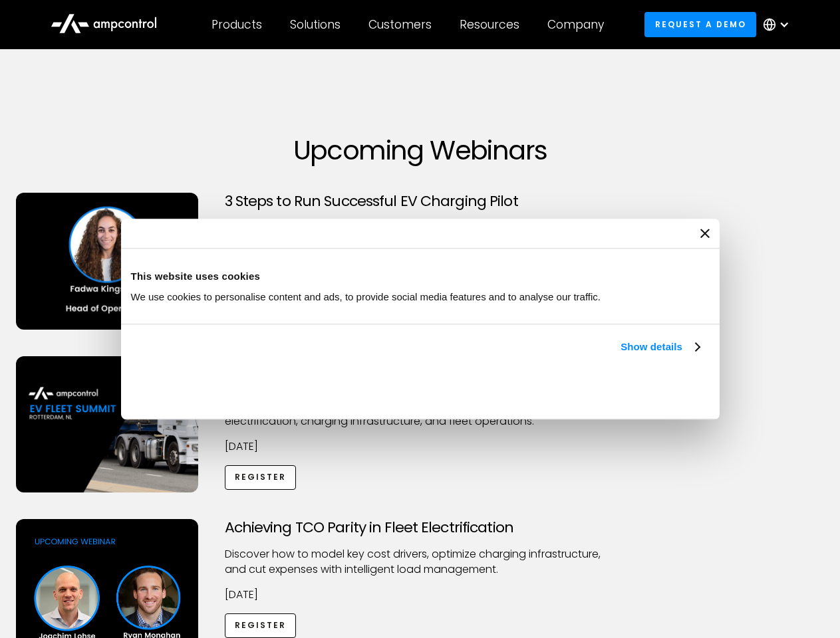 This screenshot has height=638, width=840. I want to click on div: Company, so click(575, 24).